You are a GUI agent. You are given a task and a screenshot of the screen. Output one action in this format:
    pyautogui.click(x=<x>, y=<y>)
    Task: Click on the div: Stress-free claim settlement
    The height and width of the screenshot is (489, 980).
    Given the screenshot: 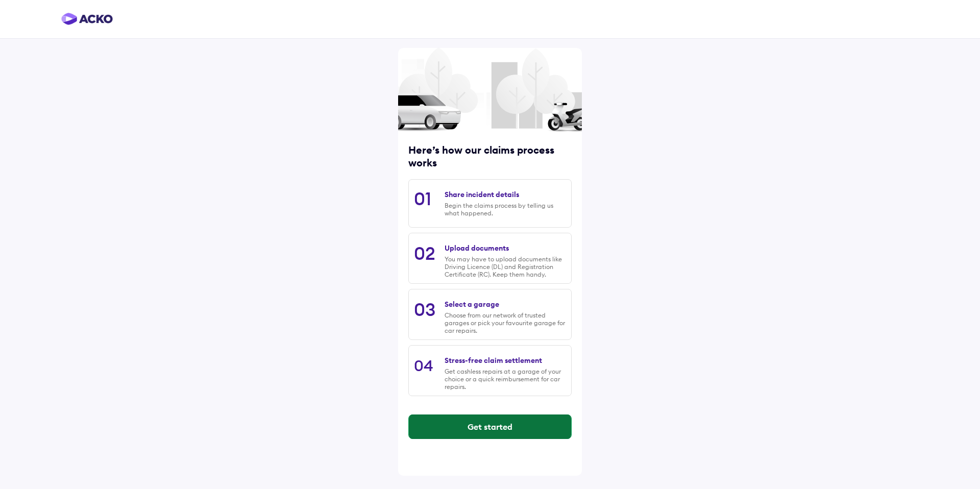 What is the action you would take?
    pyautogui.click(x=493, y=361)
    